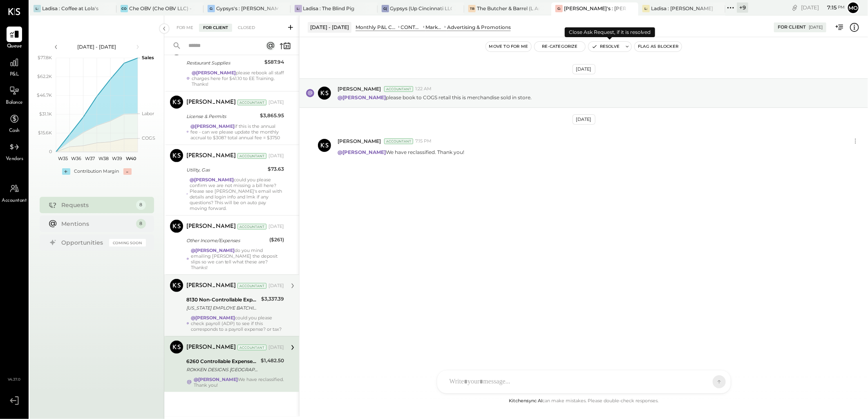  I want to click on div: G:, so click(559, 8).